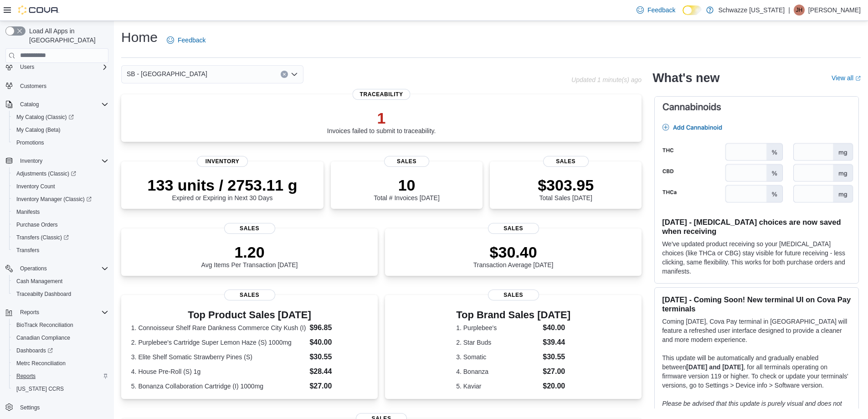 This screenshot has height=419, width=868. I want to click on button: Settings, so click(57, 407).